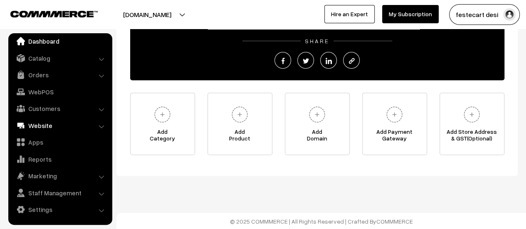 This screenshot has height=229, width=526. I want to click on button: festecart desi, so click(485, 15).